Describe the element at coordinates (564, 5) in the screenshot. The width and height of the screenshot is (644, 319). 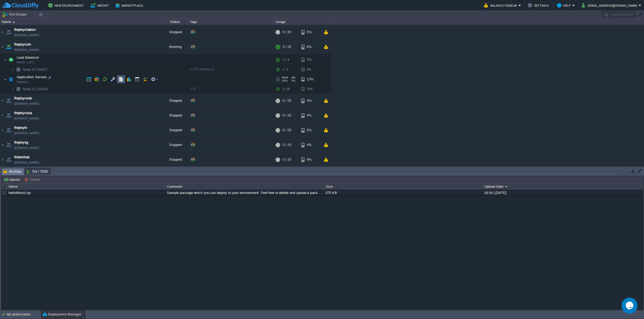
I see `button: Help` at that location.